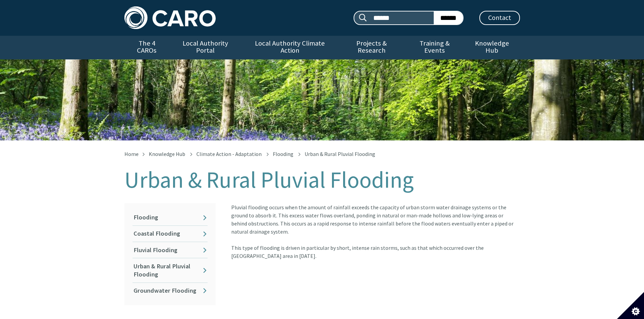 This screenshot has height=319, width=644. Describe the element at coordinates (170, 291) in the screenshot. I see `a: Groundwater Flooding` at that location.